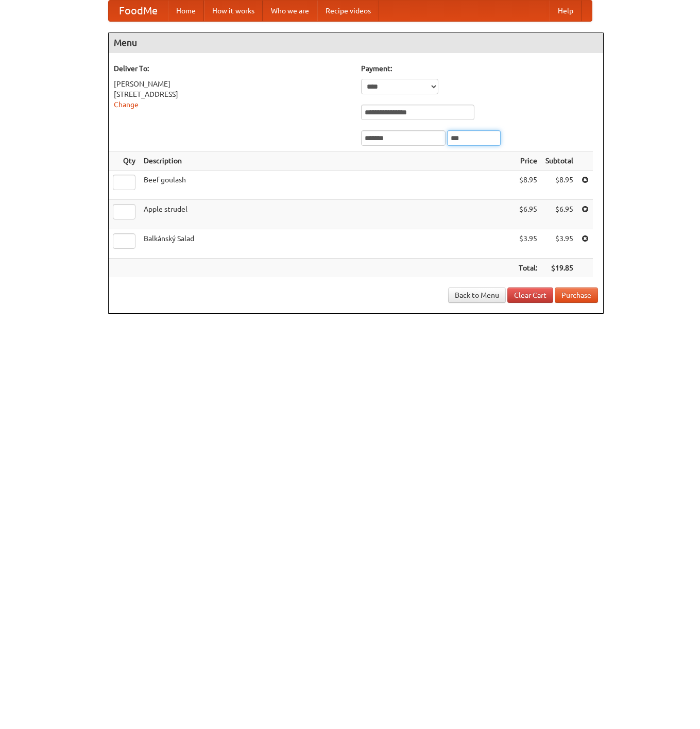 Image resolution: width=700 pixels, height=729 pixels. I want to click on th: $19.85, so click(559, 268).